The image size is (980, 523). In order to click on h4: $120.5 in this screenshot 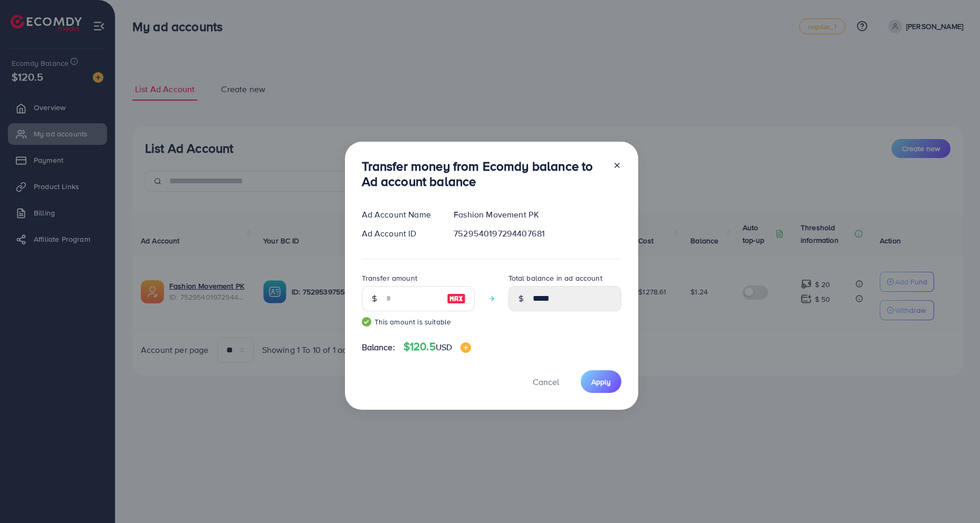, I will do `click(437, 347)`.